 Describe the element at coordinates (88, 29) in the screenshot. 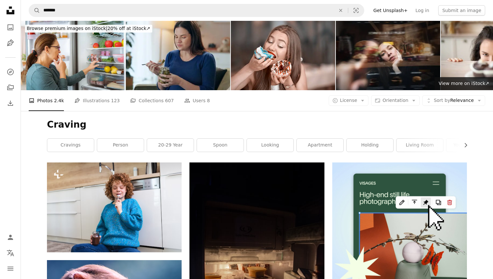

I see `a: Browse premium images on iStock|20% off at iStock↗` at that location.